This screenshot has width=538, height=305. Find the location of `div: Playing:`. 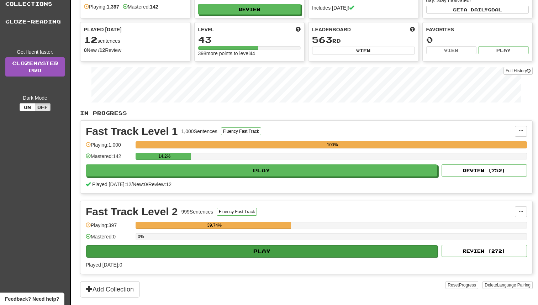

div: Playing: is located at coordinates (101, 7).